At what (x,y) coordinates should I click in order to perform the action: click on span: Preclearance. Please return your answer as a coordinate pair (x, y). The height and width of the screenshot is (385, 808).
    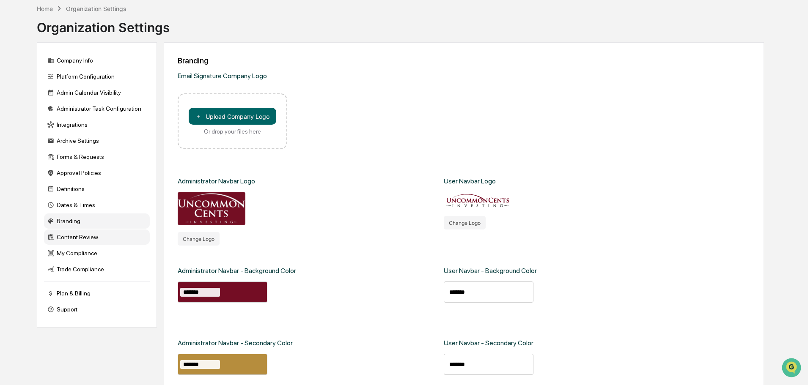
    Looking at the image, I should click on (36, 111).